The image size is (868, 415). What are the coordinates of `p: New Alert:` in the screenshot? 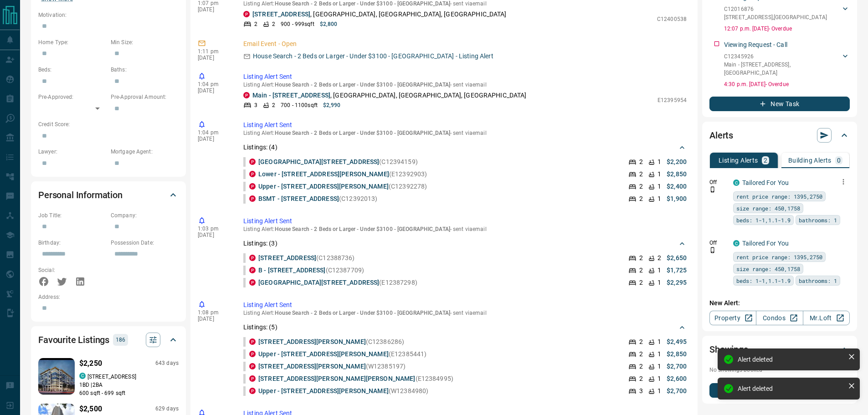 It's located at (779, 303).